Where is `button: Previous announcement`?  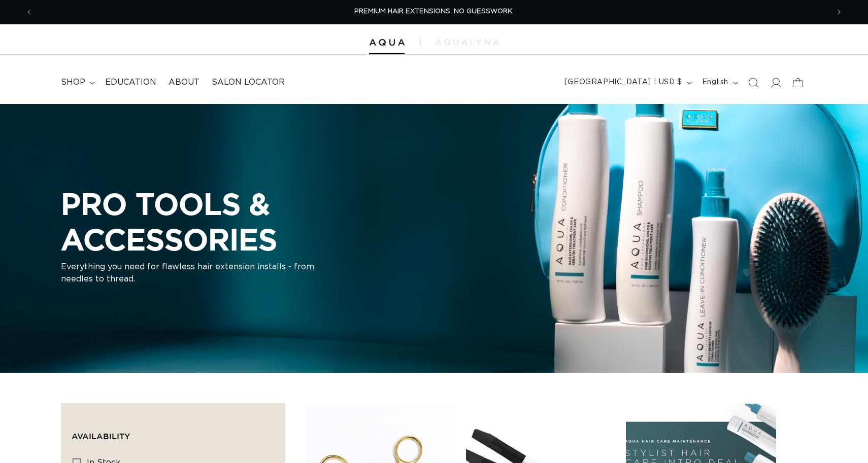
button: Previous announcement is located at coordinates (29, 12).